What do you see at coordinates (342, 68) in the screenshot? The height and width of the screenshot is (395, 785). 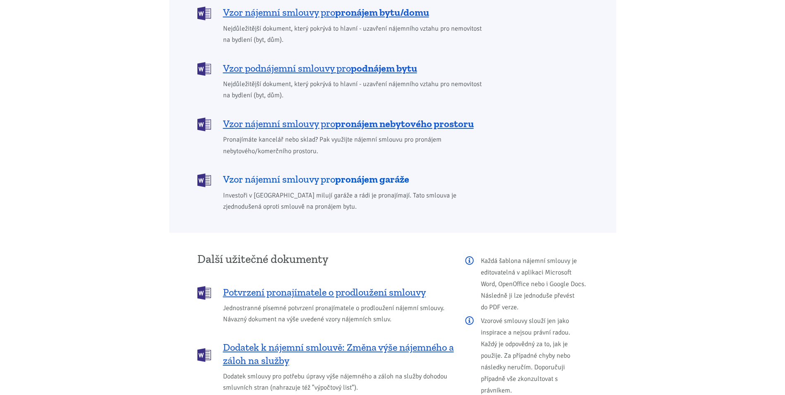 I see `a: Vzor podnájemní smlouvy propodnájem bytu` at bounding box center [342, 68].